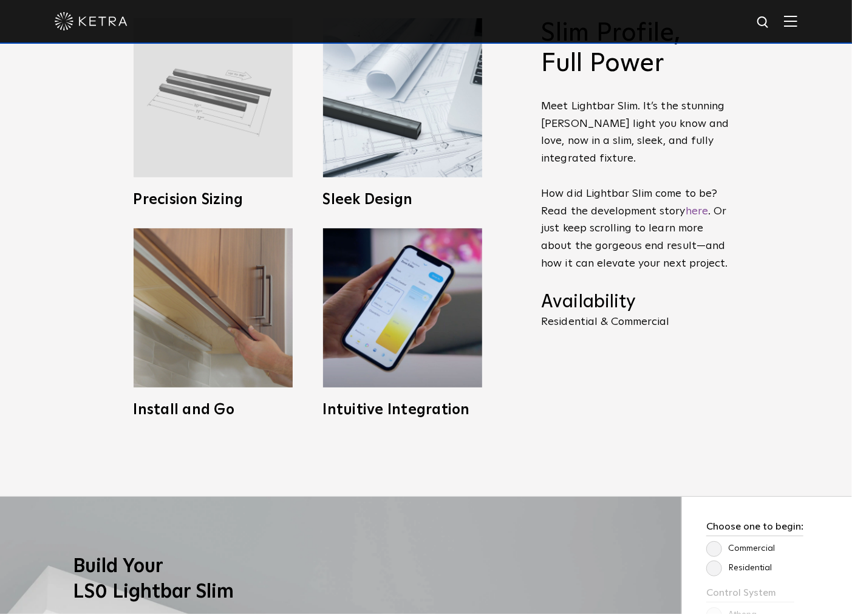 This screenshot has width=852, height=614. What do you see at coordinates (403, 200) in the screenshot?
I see `h3: Sleek Design` at bounding box center [403, 200].